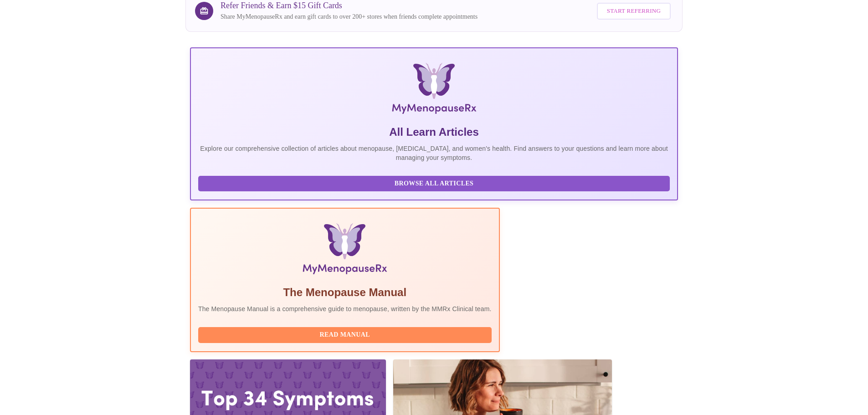 Image resolution: width=868 pixels, height=415 pixels. What do you see at coordinates (349, 17) in the screenshot?
I see `p: Share MyMenopauseRx and earn gift cards to over 200+ stores when friends complete appointments` at bounding box center [349, 17].